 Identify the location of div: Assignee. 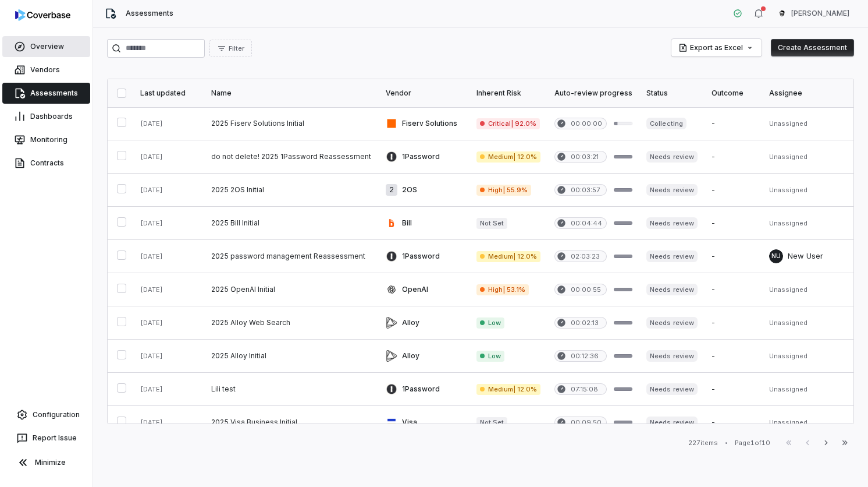
(808, 93).